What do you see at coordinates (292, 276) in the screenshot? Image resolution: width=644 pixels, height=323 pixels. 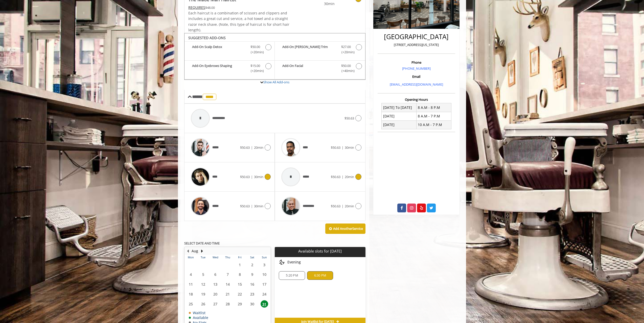 I see `span: 5:20 PM` at bounding box center [292, 276].